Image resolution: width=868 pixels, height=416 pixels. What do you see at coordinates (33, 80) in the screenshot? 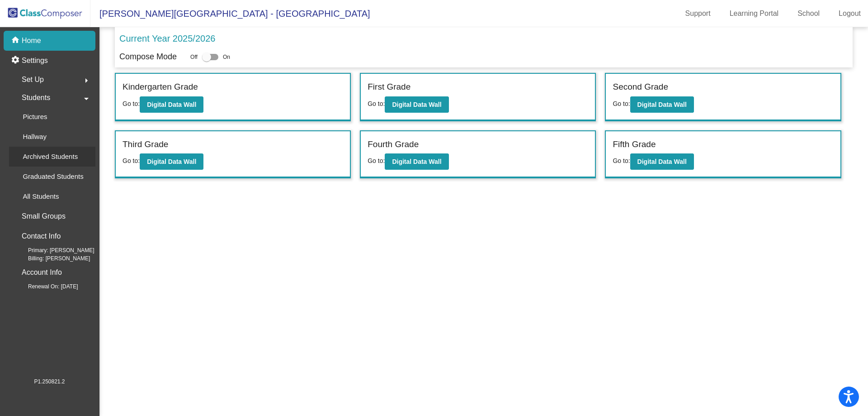
I see `span: Set Up` at bounding box center [33, 80].